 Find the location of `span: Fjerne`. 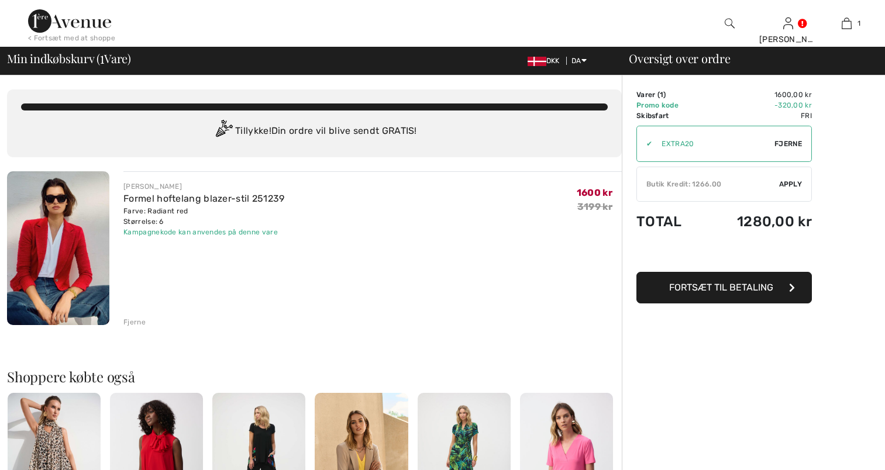

span: Fjerne is located at coordinates (788, 144).